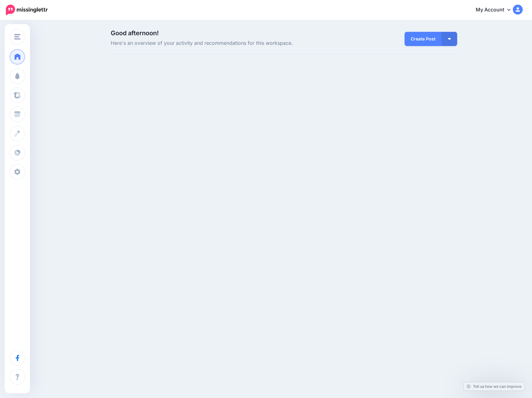 The width and height of the screenshot is (532, 398). What do you see at coordinates (225, 43) in the screenshot?
I see `span: Here's an overview of your activity and recommendations for this workspace.` at bounding box center [225, 43].